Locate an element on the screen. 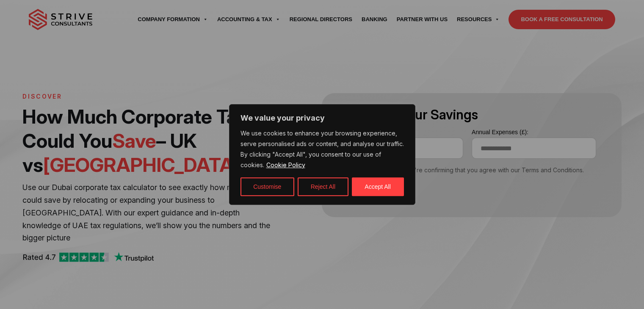  p: We use cookies to enhance your browsing experience, serve personalised ads or content, and analys... is located at coordinates (322, 149).